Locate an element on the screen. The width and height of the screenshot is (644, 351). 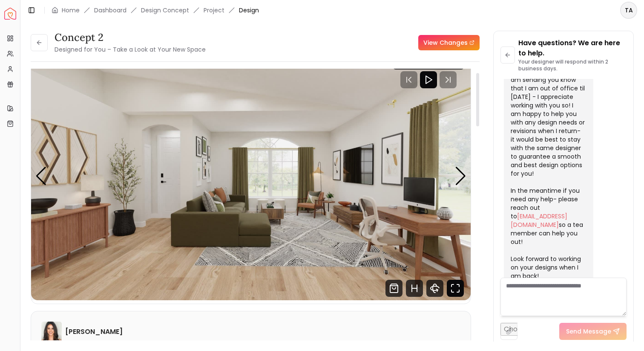
img: Angela Amore is located at coordinates (51, 332).